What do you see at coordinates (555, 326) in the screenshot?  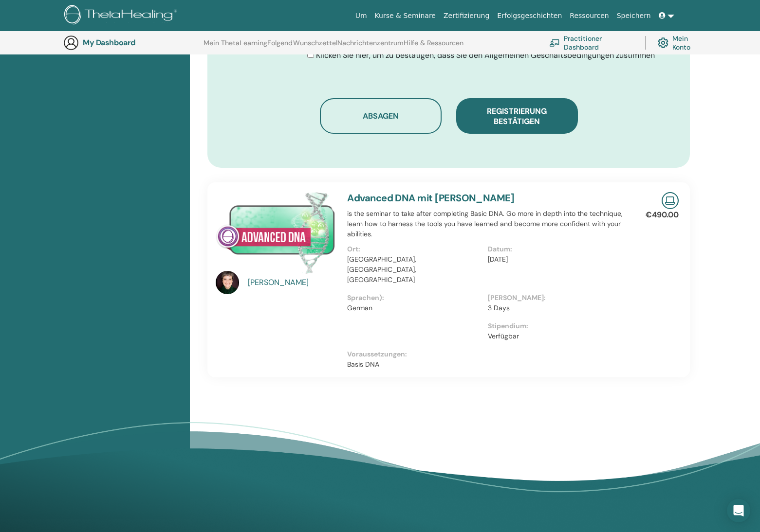 I see `p: Stipendium:` at bounding box center [555, 326].